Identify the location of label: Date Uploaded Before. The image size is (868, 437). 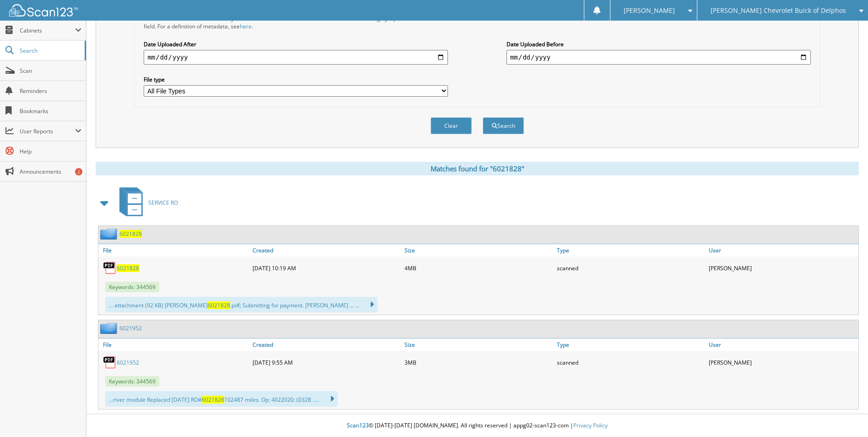
(658, 44).